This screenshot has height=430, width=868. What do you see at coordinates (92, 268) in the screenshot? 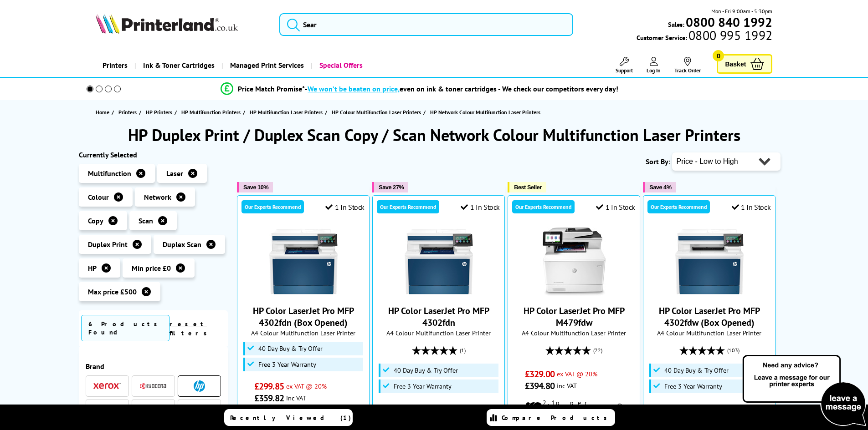
I see `span: HP` at bounding box center [92, 268].